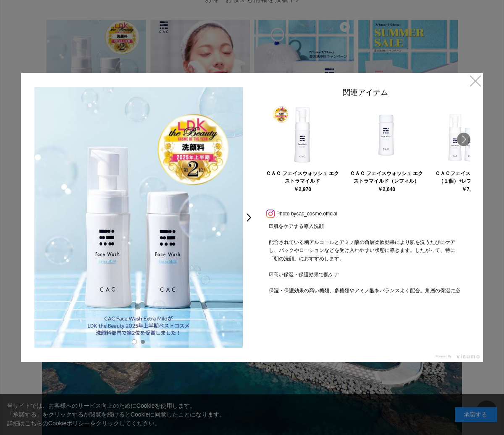 Image resolution: width=504 pixels, height=435 pixels. Describe the element at coordinates (302, 134) in the screenshot. I see `img: 060474.jpg` at that location.